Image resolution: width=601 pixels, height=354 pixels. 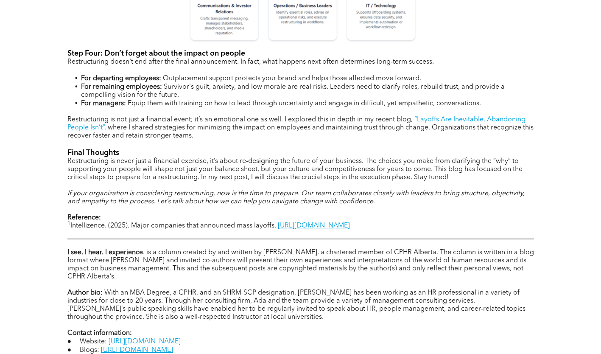 What do you see at coordinates (84, 350) in the screenshot?
I see `span: ● Blogs:` at bounding box center [84, 350].